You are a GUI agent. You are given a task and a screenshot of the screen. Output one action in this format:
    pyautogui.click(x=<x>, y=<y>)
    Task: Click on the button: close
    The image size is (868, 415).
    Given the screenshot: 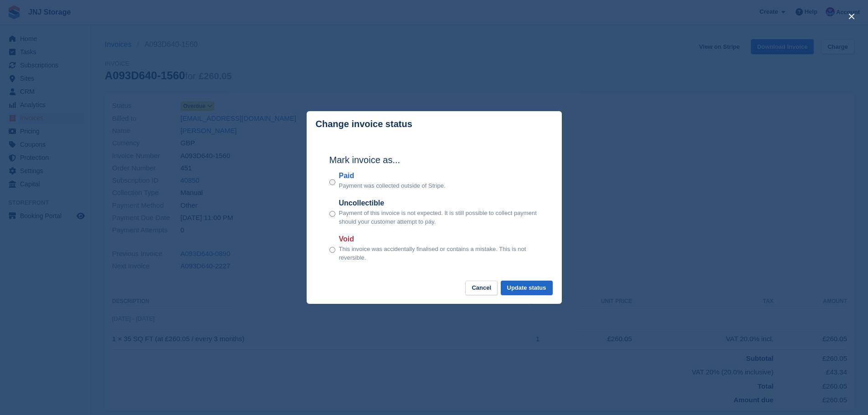 What is the action you would take?
    pyautogui.click(x=852, y=16)
    